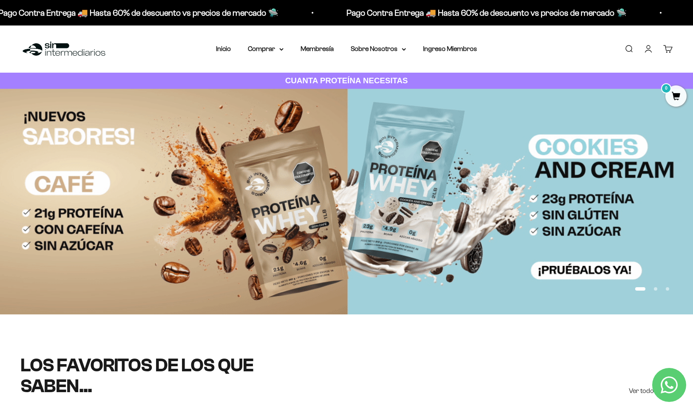 Image resolution: width=693 pixels, height=410 pixels. Describe the element at coordinates (346, 80) in the screenshot. I see `strong: CUANTA PROTEÍNA NECESITAS` at that location.